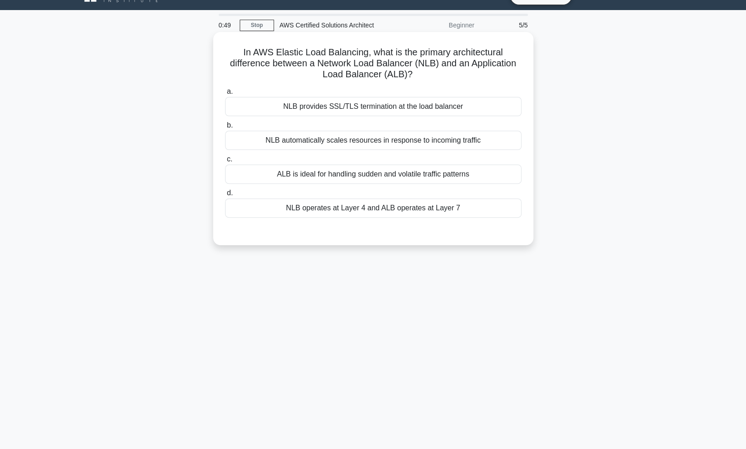 The height and width of the screenshot is (449, 746). What do you see at coordinates (230, 193) in the screenshot?
I see `span: d.` at bounding box center [230, 193].